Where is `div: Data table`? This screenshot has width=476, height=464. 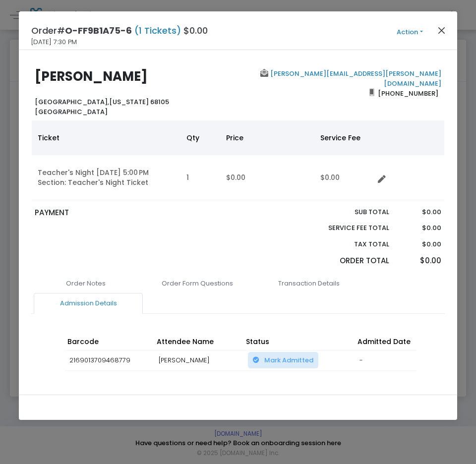 div: Data table is located at coordinates (238, 160).